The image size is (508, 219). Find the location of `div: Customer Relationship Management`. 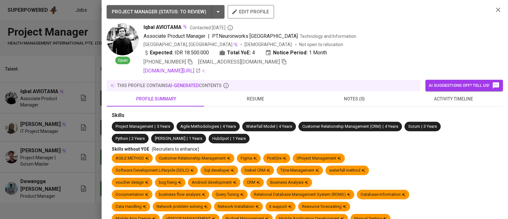

div: Customer Relationship Management is located at coordinates (195, 158).